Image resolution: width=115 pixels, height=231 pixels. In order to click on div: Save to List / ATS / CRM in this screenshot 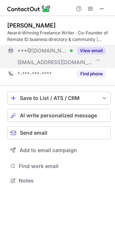, I will do `click(59, 98)`.